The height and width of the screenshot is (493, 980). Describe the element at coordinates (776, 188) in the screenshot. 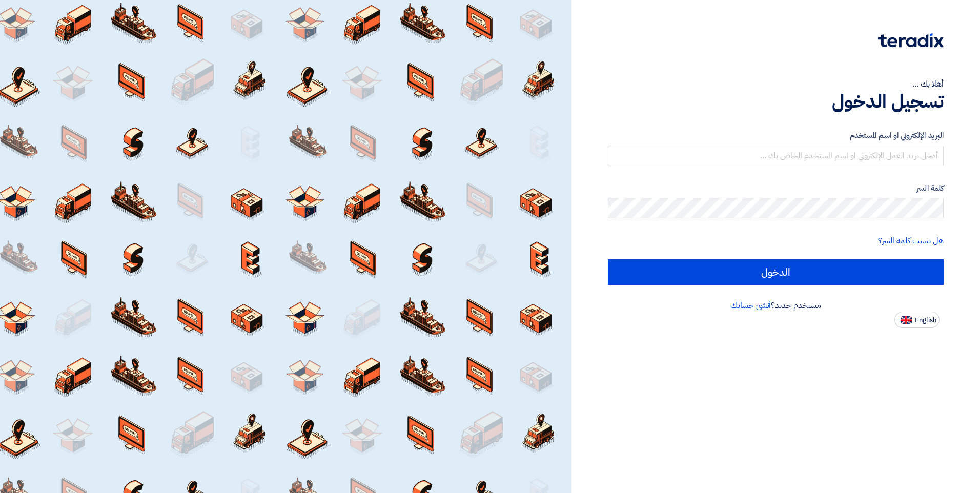

I see `label: كلمة السر` at that location.